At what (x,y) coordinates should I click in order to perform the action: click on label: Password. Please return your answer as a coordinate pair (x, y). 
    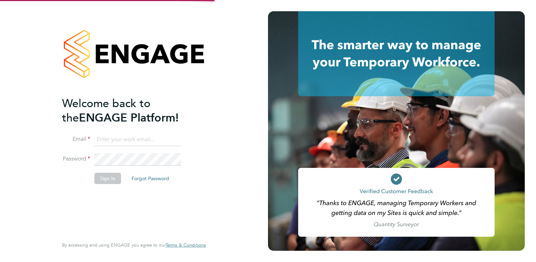
    Looking at the image, I should click on (76, 159).